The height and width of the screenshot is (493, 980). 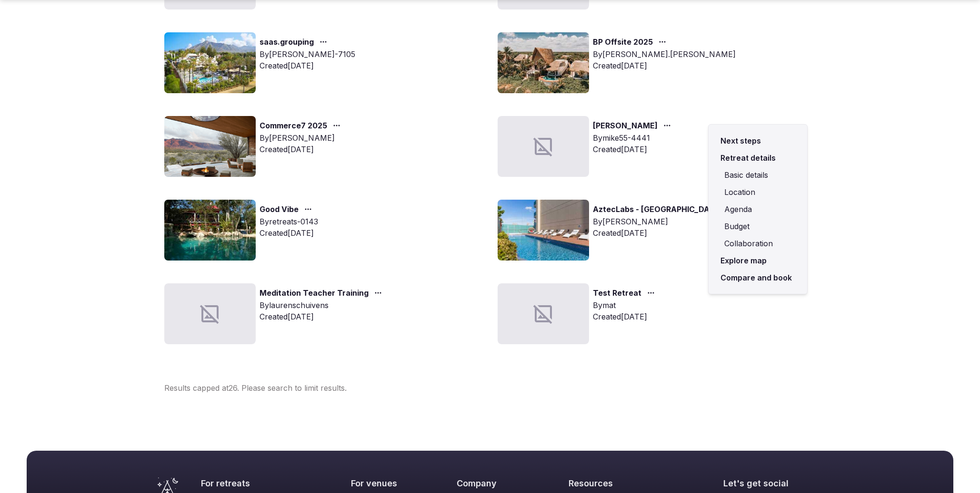 I want to click on h2: Resources, so click(x=623, y=483).